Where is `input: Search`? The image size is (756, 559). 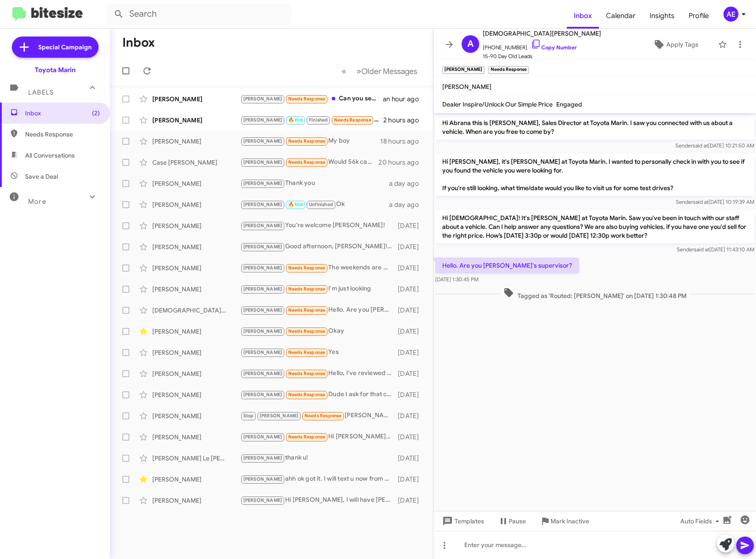
input: Search is located at coordinates (199, 15).